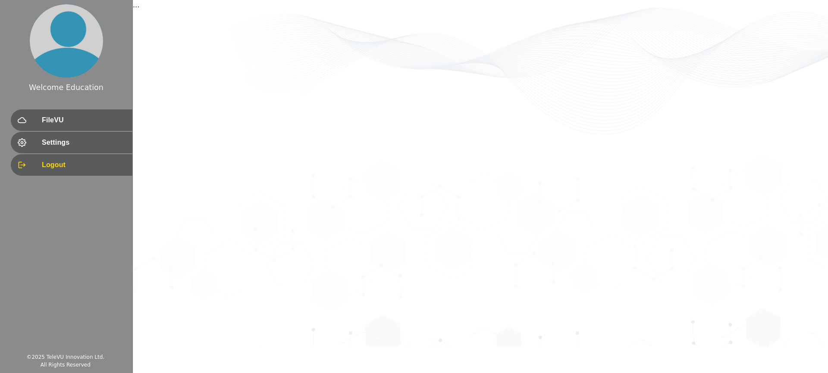  I want to click on div: FileVU, so click(72, 120).